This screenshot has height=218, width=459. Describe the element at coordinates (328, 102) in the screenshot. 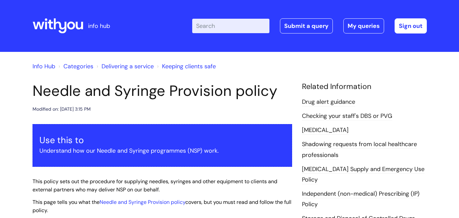

I see `a: Drug alert guidance` at that location.